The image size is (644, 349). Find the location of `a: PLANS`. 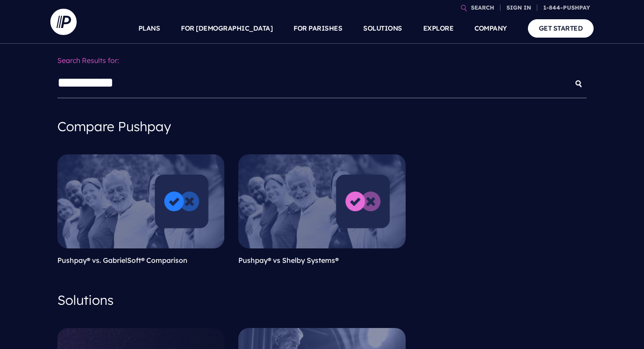

a: PLANS is located at coordinates (150, 28).